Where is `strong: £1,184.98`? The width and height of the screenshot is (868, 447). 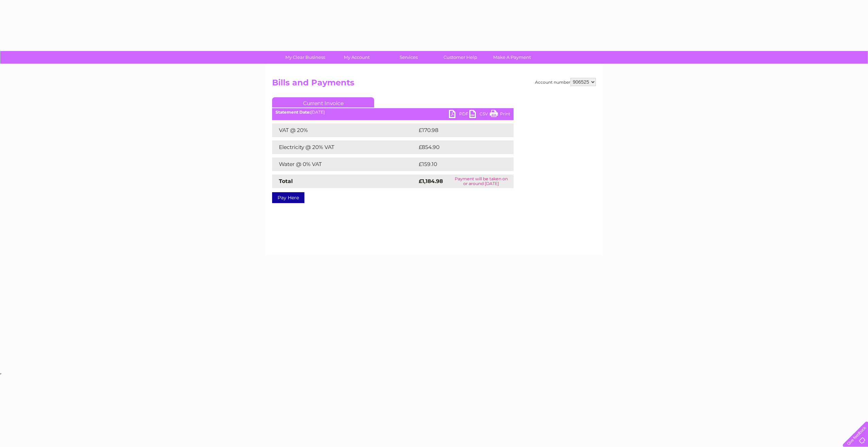 strong: £1,184.98 is located at coordinates (431, 181).